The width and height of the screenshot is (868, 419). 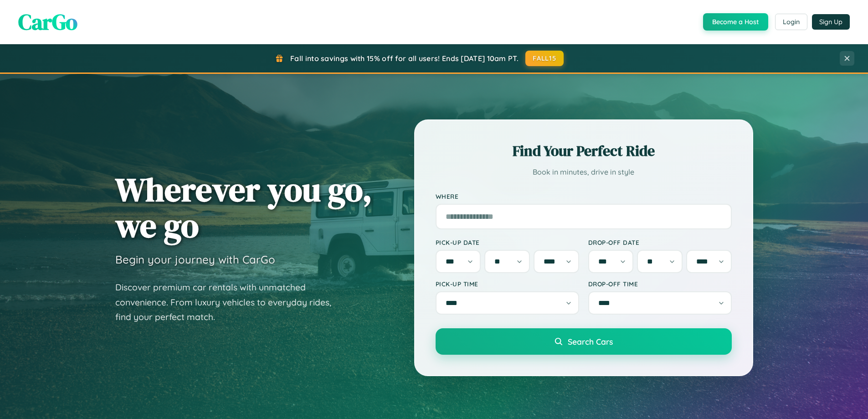 What do you see at coordinates (830, 22) in the screenshot?
I see `button: Sign Up` at bounding box center [830, 22].